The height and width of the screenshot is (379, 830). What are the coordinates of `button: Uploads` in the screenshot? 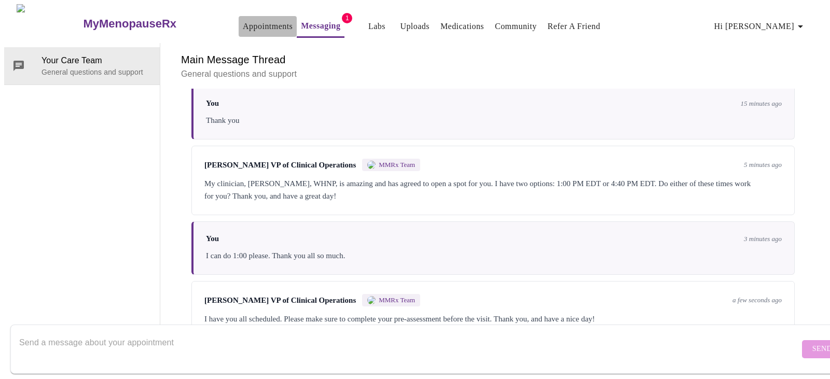 It's located at (414, 26).